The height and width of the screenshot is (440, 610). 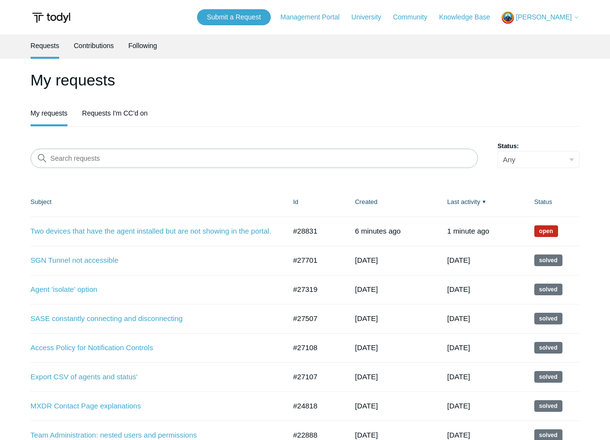 What do you see at coordinates (366, 260) in the screenshot?
I see `time: 08/26/2025, 16:40` at bounding box center [366, 260].